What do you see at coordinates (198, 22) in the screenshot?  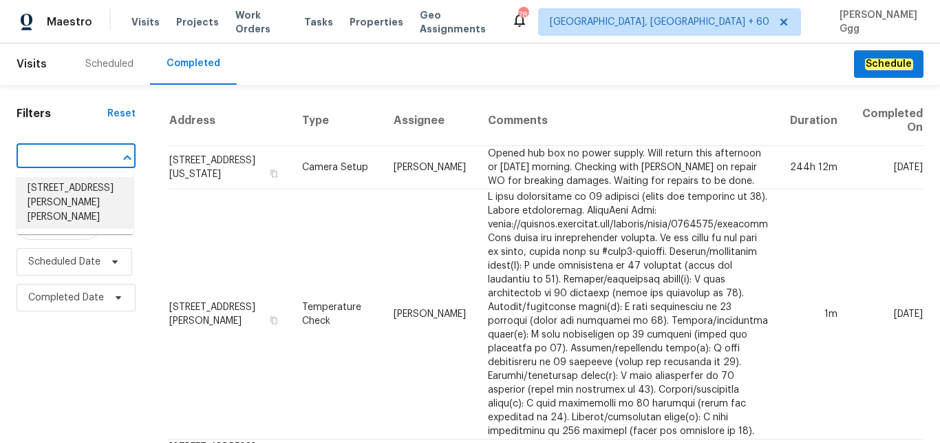 I see `span: Projects` at bounding box center [198, 22].